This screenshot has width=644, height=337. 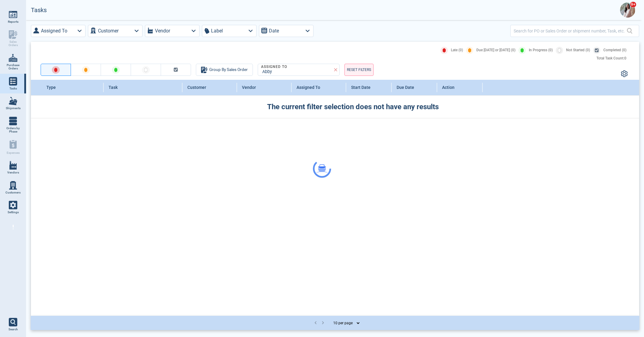 What do you see at coordinates (13, 130) in the screenshot?
I see `span: Orders by Phase` at bounding box center [13, 130].